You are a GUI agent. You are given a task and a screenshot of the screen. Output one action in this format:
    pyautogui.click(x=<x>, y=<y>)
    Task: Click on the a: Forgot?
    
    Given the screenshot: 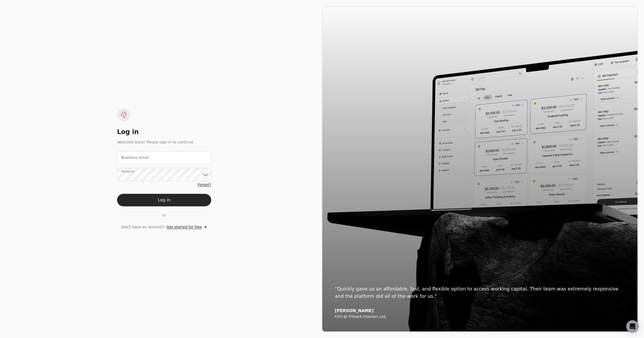 What is the action you would take?
    pyautogui.click(x=205, y=185)
    